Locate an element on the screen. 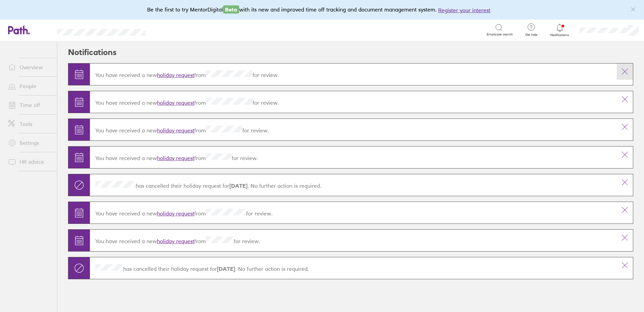 Image resolution: width=644 pixels, height=312 pixels. span: Employee search is located at coordinates (500, 34).